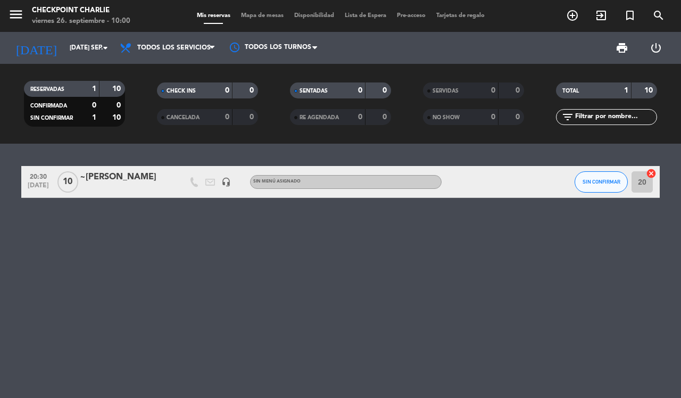 The height and width of the screenshot is (398, 681). What do you see at coordinates (656, 48) in the screenshot?
I see `div: LOG OUT` at bounding box center [656, 48].